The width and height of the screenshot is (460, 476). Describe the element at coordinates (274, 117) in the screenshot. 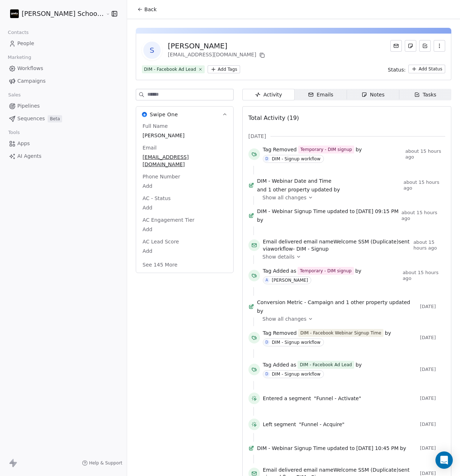

I see `span: Total Activity (19)` at that location.